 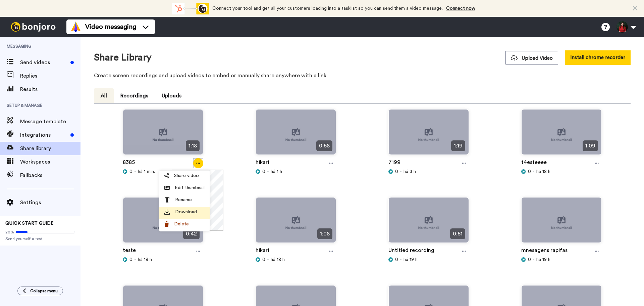 I want to click on span: Send yourself a test, so click(x=40, y=239).